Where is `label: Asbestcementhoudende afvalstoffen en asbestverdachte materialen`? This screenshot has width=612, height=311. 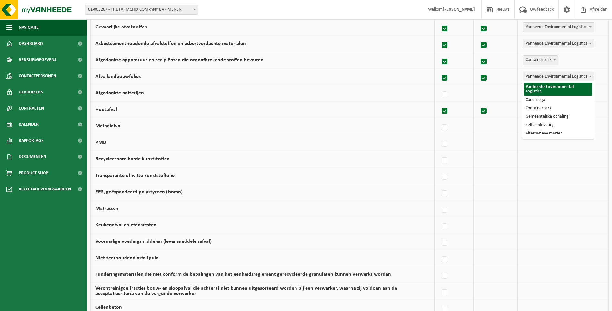 label: Asbestcementhoudende afvalstoffen en asbestverdachte materialen is located at coordinates (171, 44).